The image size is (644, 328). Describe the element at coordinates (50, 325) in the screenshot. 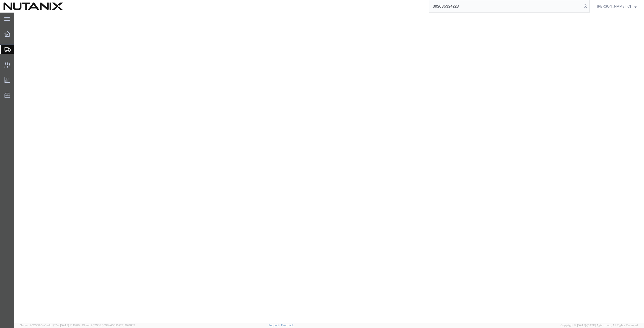

I see `span: Server: 2025.18.0-a0edd1917ac` at that location.